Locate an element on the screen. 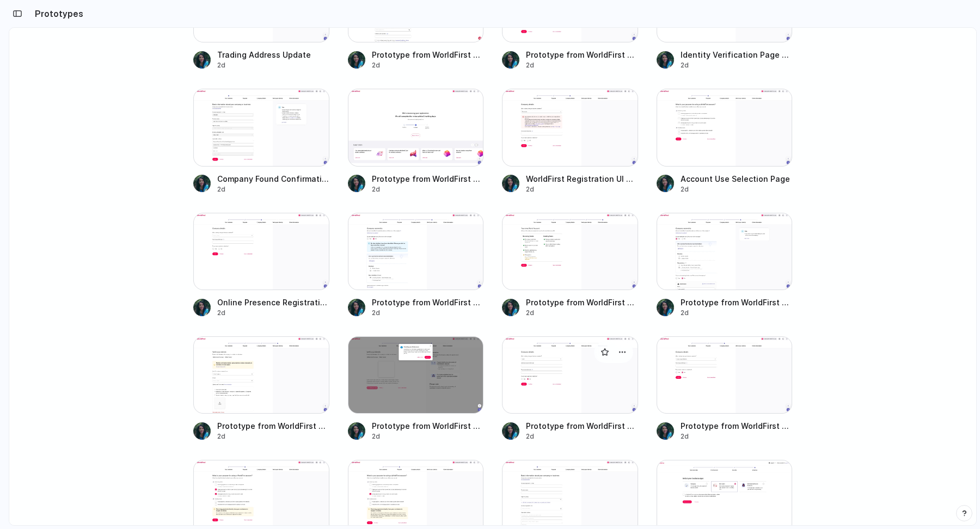  span: Company Found Confirmation Screen is located at coordinates (273, 179).